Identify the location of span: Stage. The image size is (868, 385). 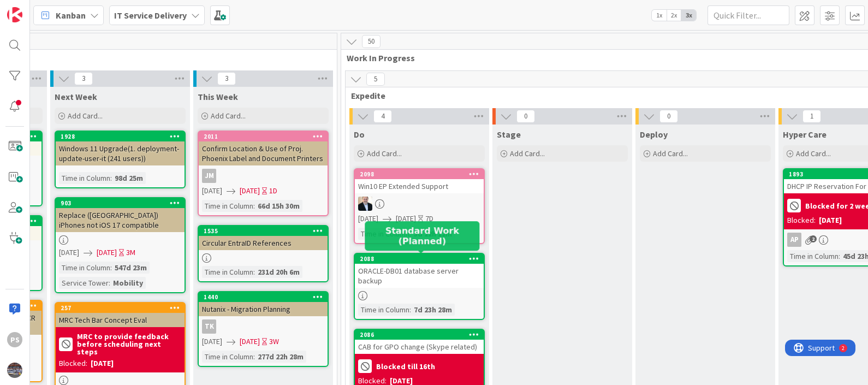
(508, 134).